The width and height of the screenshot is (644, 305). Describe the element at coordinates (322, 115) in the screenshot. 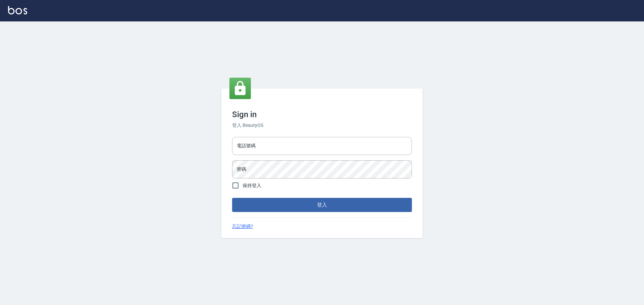

I see `h3: Sign in` at that location.